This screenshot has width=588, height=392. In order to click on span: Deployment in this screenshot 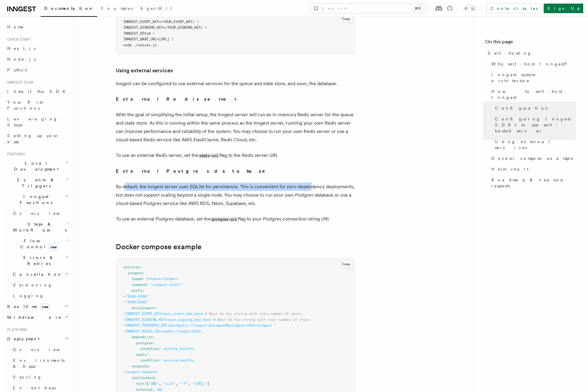, I will do `click(22, 339)`.